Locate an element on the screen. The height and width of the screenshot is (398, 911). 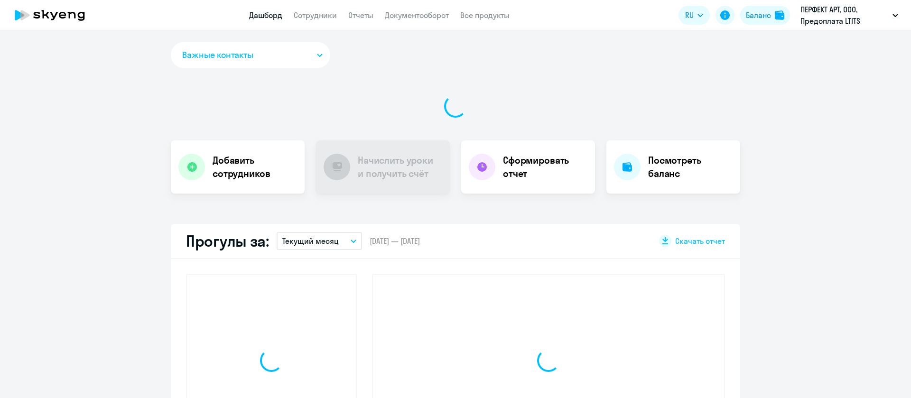
p: Текущий месяц is located at coordinates (310, 241).